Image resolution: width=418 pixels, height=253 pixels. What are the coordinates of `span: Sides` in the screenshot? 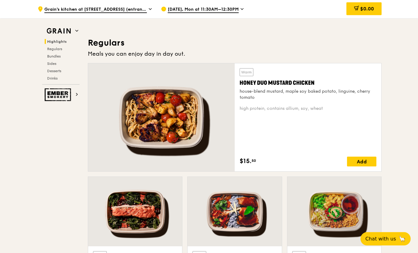 It's located at (52, 64).